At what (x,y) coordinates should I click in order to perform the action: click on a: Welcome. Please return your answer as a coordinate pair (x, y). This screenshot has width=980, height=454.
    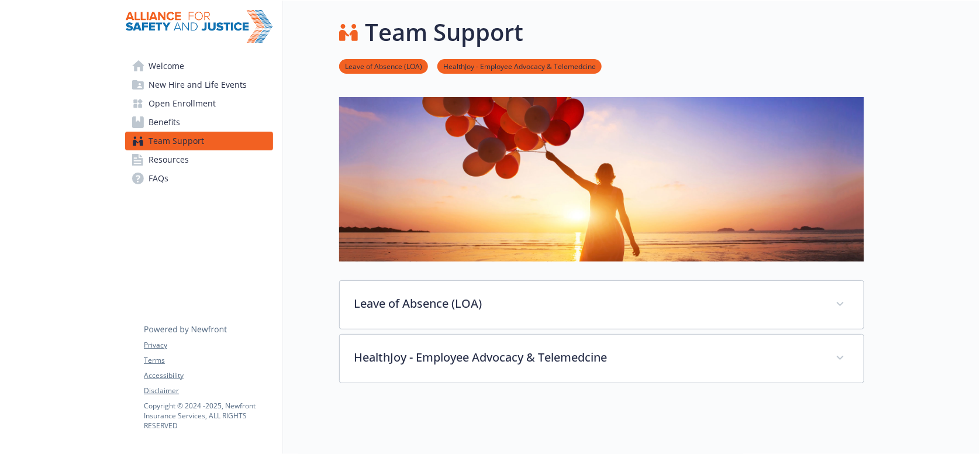
    Looking at the image, I should click on (199, 66).